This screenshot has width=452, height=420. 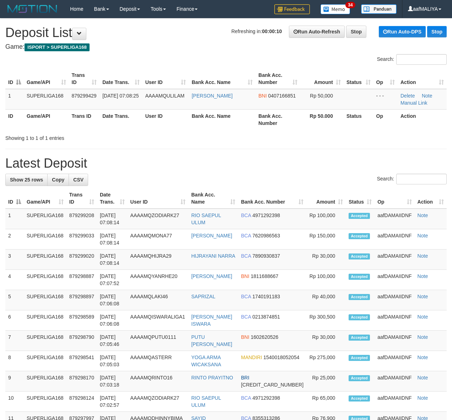 I want to click on td: 6, so click(x=15, y=320).